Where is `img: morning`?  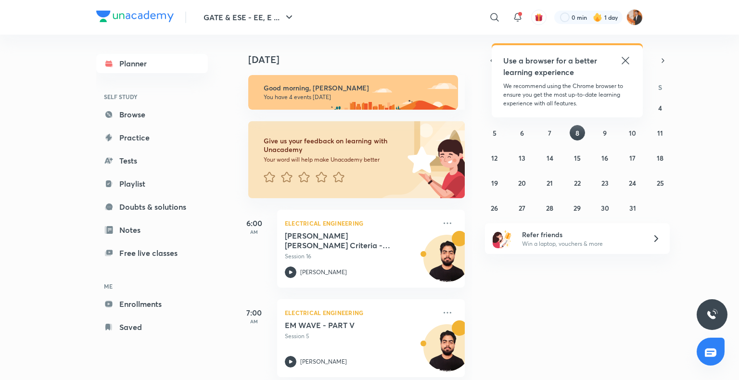 img: morning is located at coordinates (353, 92).